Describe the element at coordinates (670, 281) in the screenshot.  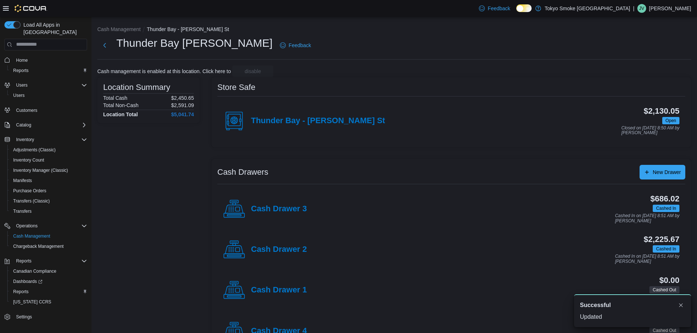
I see `h3: $0.00` at that location.